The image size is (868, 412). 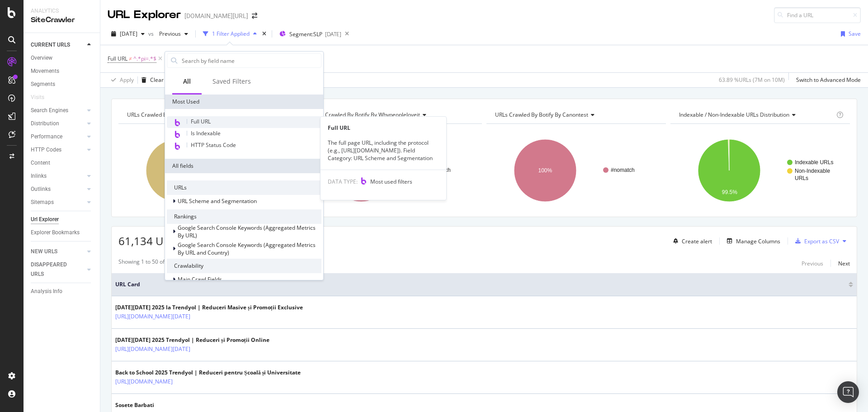 What do you see at coordinates (244, 101) in the screenshot?
I see `div: Most Used` at bounding box center [244, 101].